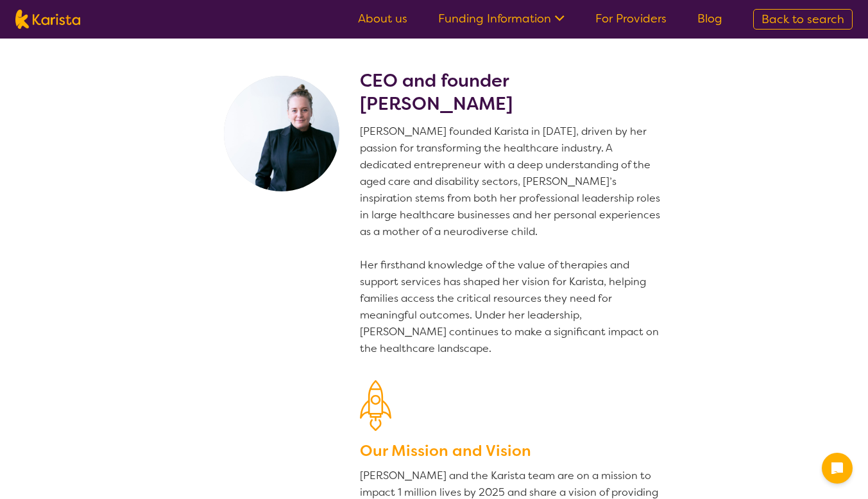  I want to click on img: Karista logo, so click(48, 20).